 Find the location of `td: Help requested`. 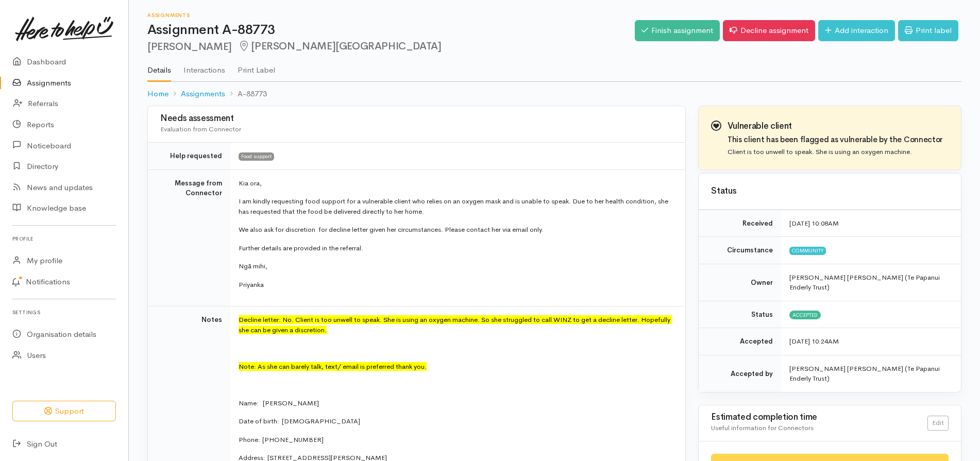

td: Help requested is located at coordinates (189, 156).